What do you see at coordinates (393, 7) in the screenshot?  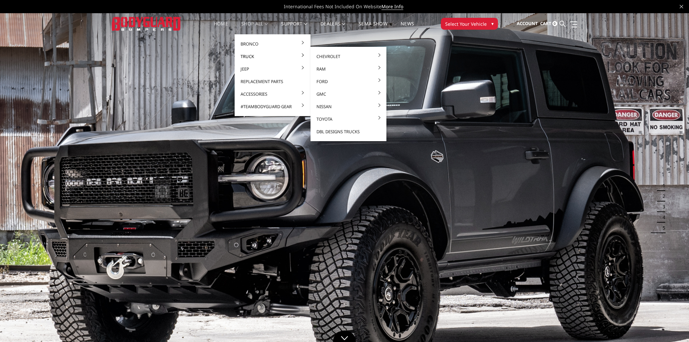 I see `a: More Info` at bounding box center [393, 7].